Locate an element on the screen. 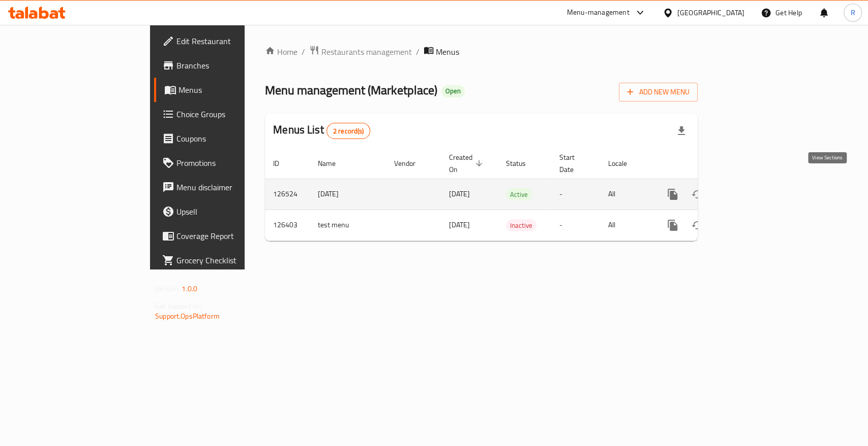 This screenshot has height=446, width=868. span: 1.0.0 is located at coordinates (189, 289).